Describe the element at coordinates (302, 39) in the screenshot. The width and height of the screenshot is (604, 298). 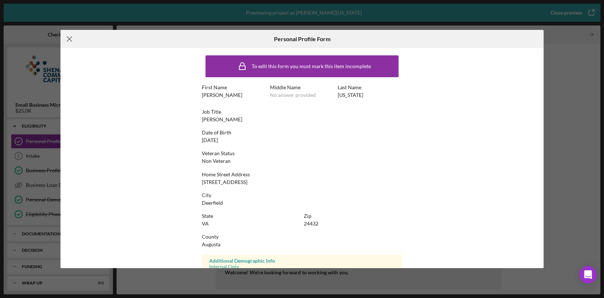
I see `h6: Personal Profile Form` at that location.